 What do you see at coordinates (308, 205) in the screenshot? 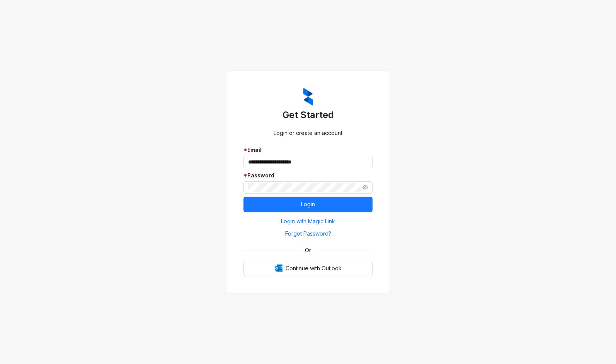
I see `span: Login` at bounding box center [308, 205].